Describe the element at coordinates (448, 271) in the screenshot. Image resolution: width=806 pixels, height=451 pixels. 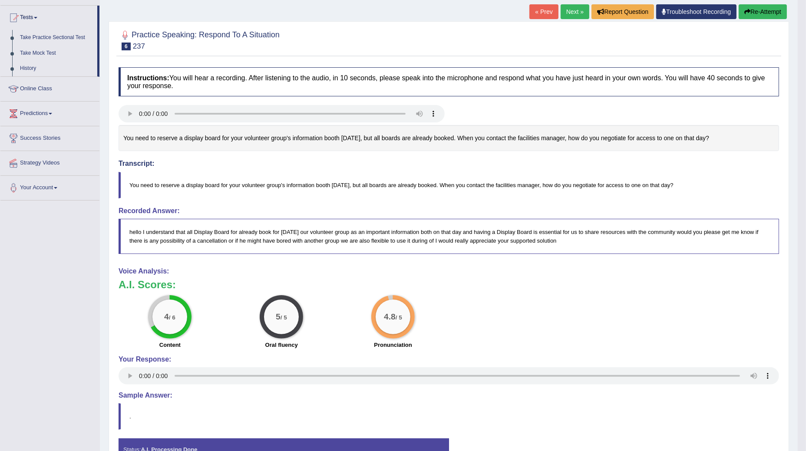
I see `h4: Voice Analysis:` at that location.